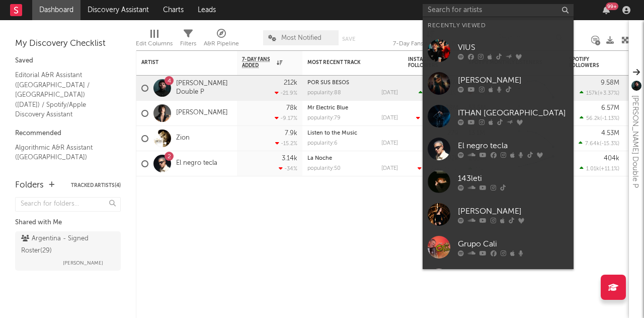 This screenshot has height=318, width=644. What do you see at coordinates (513, 47) in the screenshot?
I see `div: VIUS` at bounding box center [513, 47].